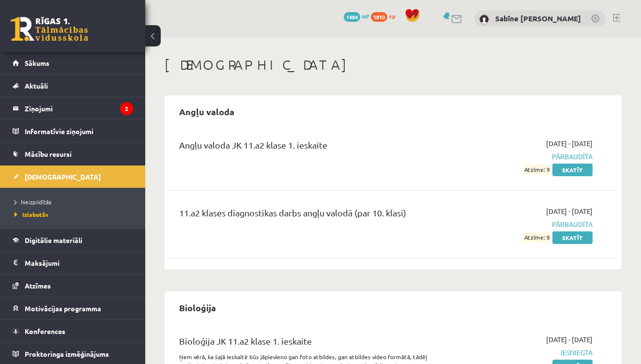 This screenshot has height=364, width=641. What do you see at coordinates (73, 131) in the screenshot?
I see `a: Informatīvie ziņojumi` at bounding box center [73, 131].